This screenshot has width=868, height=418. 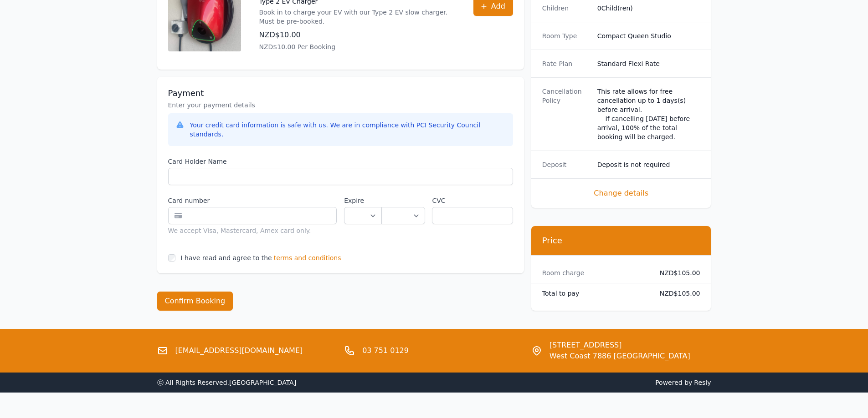 What do you see at coordinates (575, 383) in the screenshot?
I see `span: Powered by` at bounding box center [575, 383].